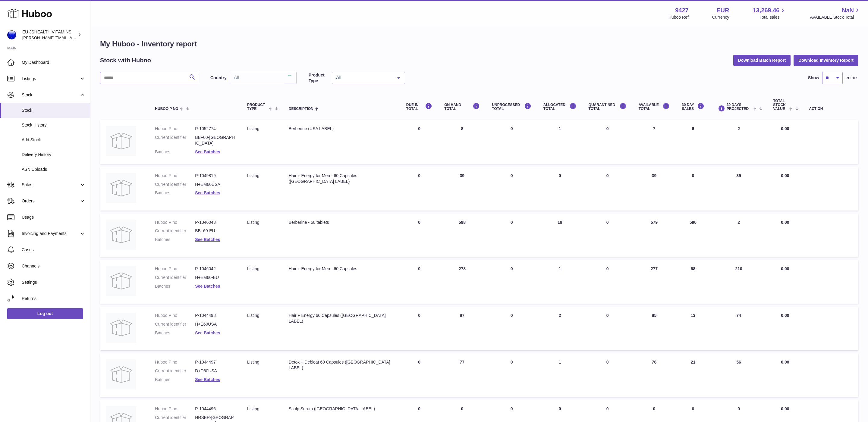  I want to click on div: DUE IN TOTAL, so click(419, 106).